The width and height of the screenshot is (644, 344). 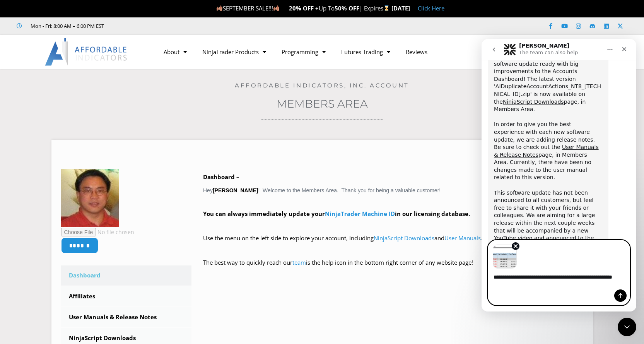 What do you see at coordinates (175, 52) in the screenshot?
I see `a: About` at bounding box center [175, 52].